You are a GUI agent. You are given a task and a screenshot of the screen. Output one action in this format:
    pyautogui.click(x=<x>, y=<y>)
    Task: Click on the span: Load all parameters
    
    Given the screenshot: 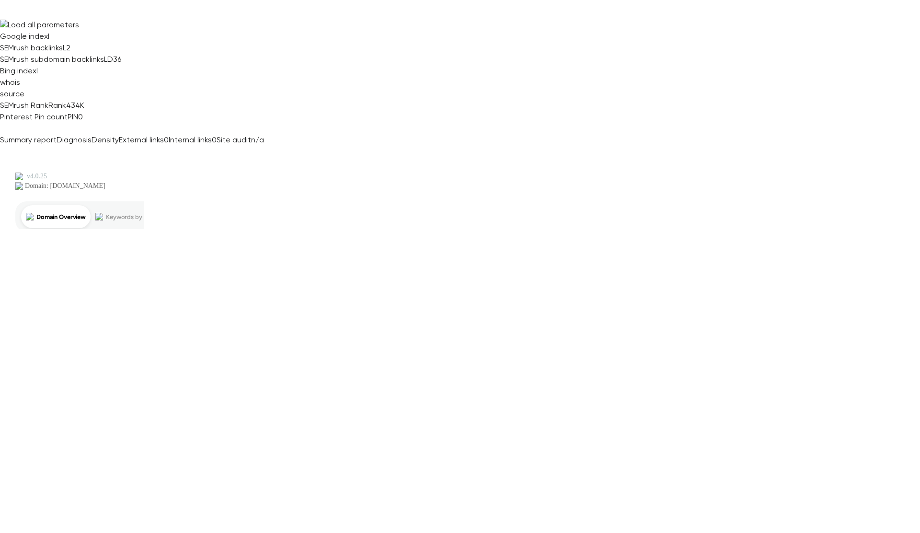 What is the action you would take?
    pyautogui.click(x=43, y=24)
    